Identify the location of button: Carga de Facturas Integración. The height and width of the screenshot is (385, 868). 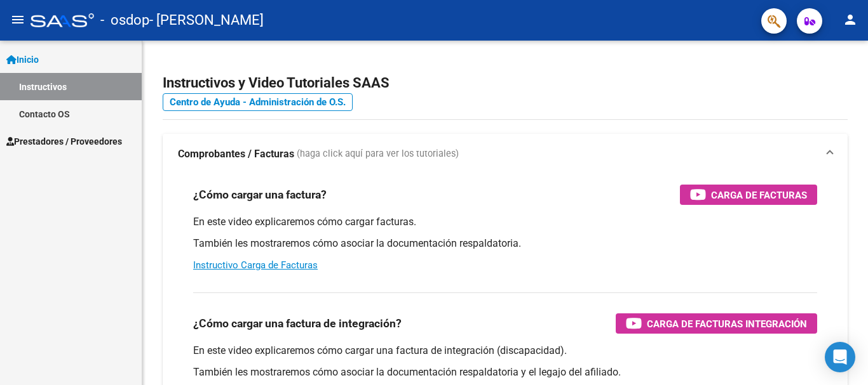
(716, 324).